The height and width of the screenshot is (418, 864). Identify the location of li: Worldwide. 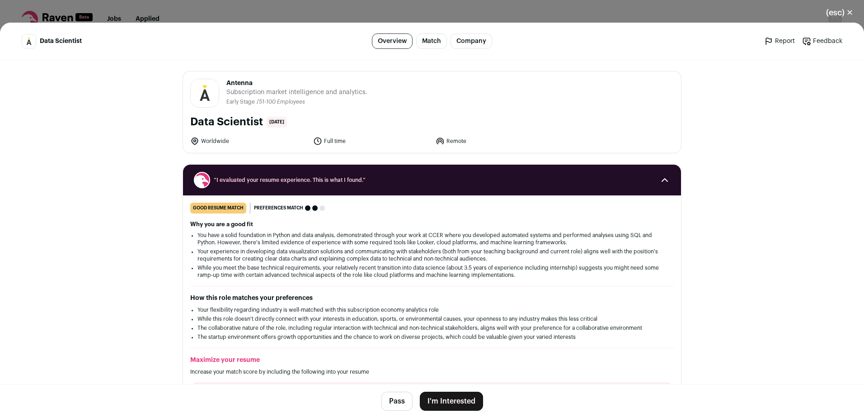
(249, 141).